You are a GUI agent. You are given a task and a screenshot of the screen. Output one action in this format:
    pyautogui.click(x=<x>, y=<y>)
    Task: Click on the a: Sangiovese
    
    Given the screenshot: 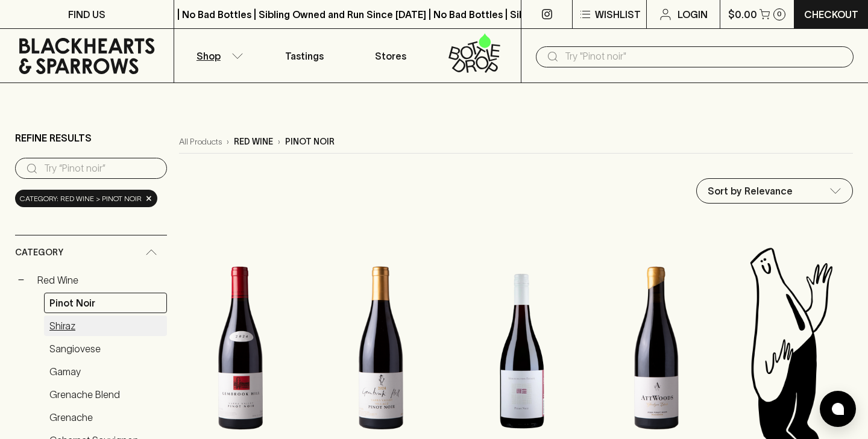 What is the action you would take?
    pyautogui.click(x=105, y=349)
    